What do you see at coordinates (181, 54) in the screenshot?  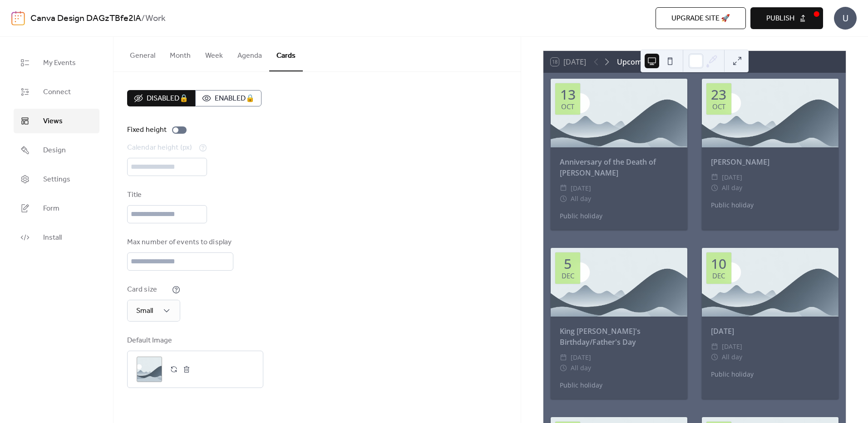 I see `button: Month` at bounding box center [181, 54].